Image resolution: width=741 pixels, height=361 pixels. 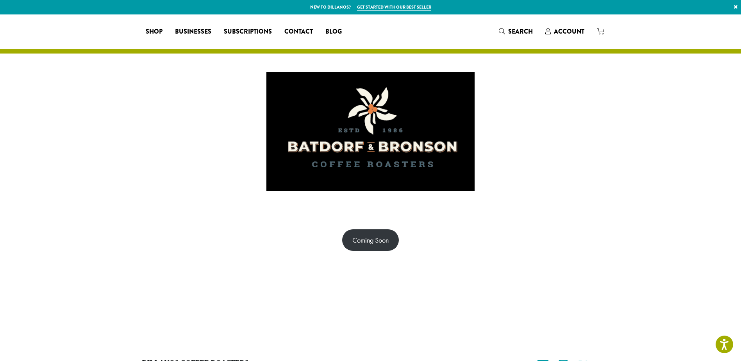 What do you see at coordinates (334, 32) in the screenshot?
I see `span: Blog` at bounding box center [334, 32].